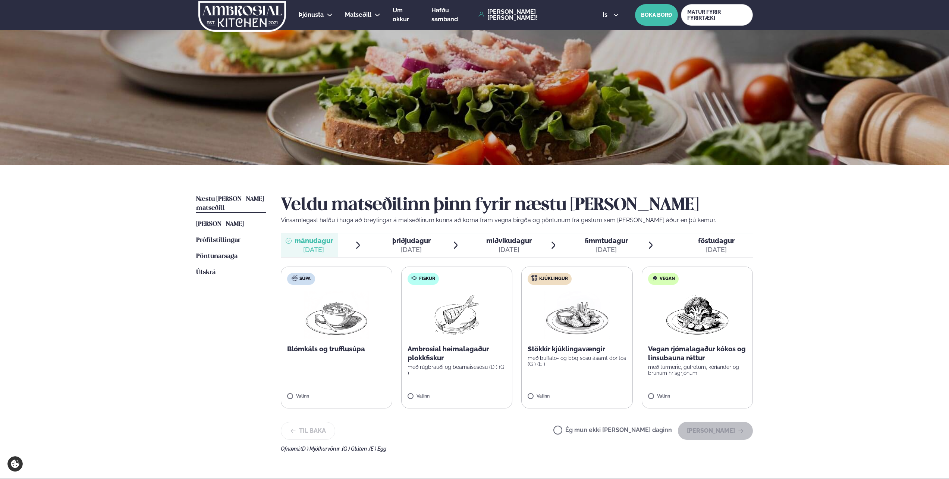 This screenshot has width=949, height=479. Describe the element at coordinates (445, 15) in the screenshot. I see `span: Hafðu samband` at that location.